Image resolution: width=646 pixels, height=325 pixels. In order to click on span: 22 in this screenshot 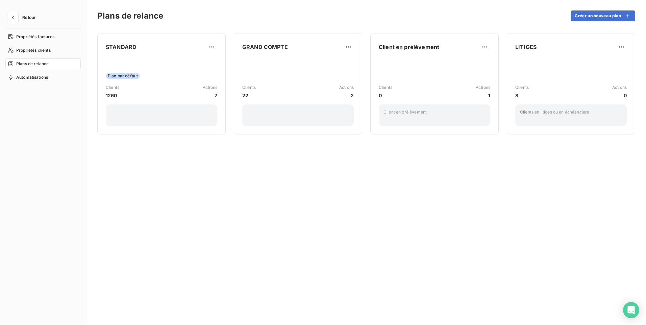, I will do `click(249, 95)`.